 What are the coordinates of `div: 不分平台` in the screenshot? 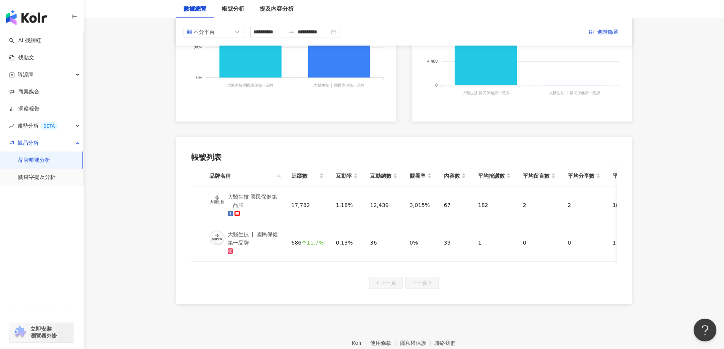 It's located at (206, 32).